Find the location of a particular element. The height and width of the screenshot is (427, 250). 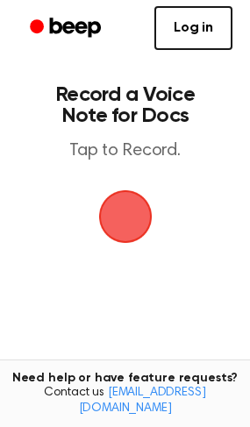

a: Log in is located at coordinates (193, 28).